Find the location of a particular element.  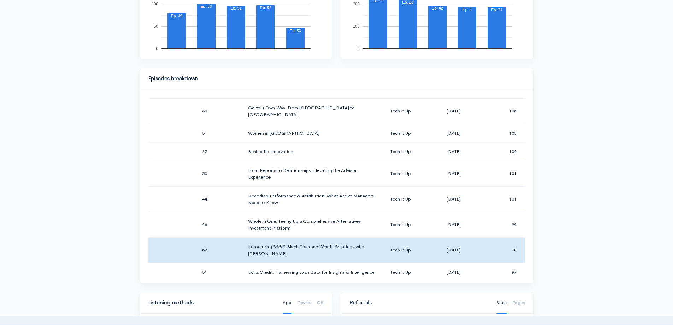

td: 51 is located at coordinates (220, 272).